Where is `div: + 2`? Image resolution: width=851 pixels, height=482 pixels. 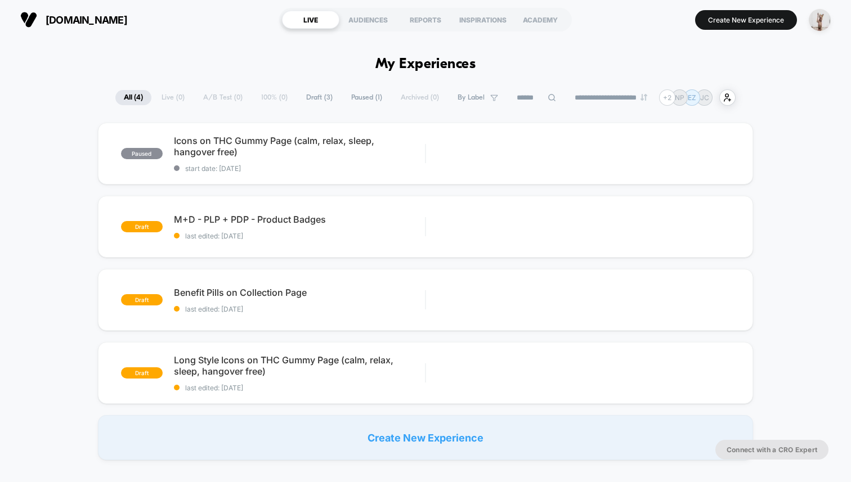 div: + 2 is located at coordinates (667, 97).